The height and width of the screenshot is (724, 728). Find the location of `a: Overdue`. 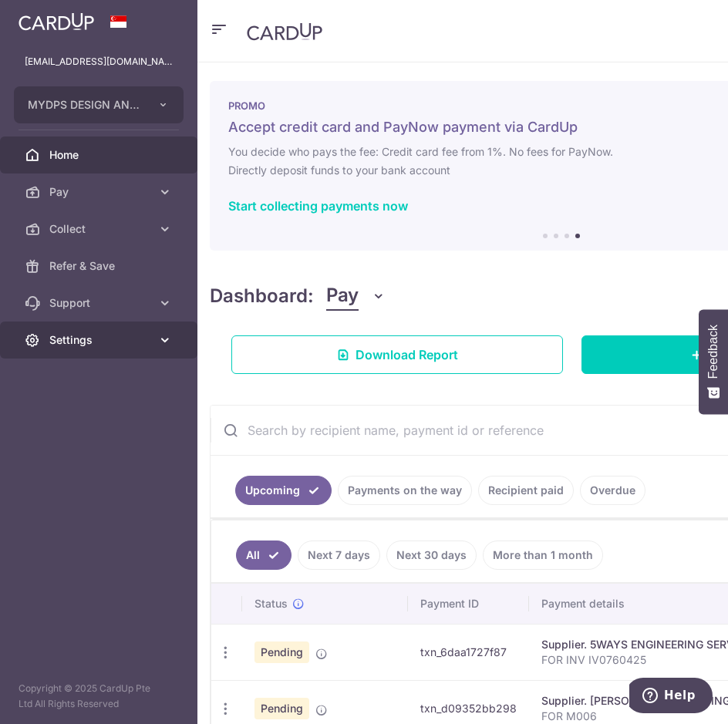

a: Overdue is located at coordinates (612, 491).